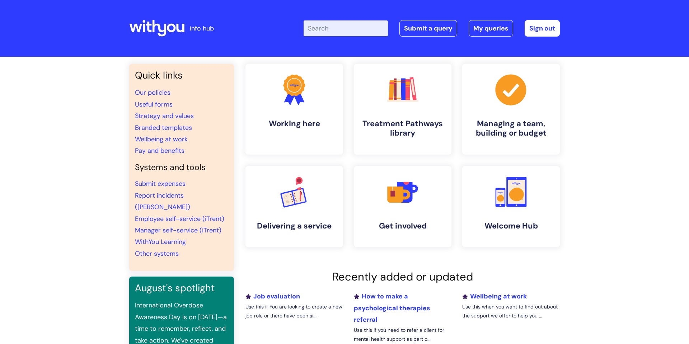 This screenshot has width=689, height=344. I want to click on a: Welcome Hub, so click(511, 207).